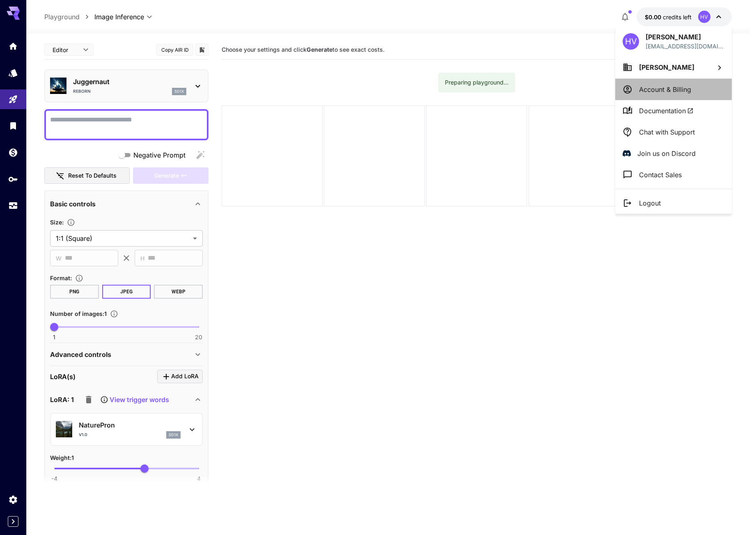 The image size is (756, 535). I want to click on span: Documentation, so click(666, 111).